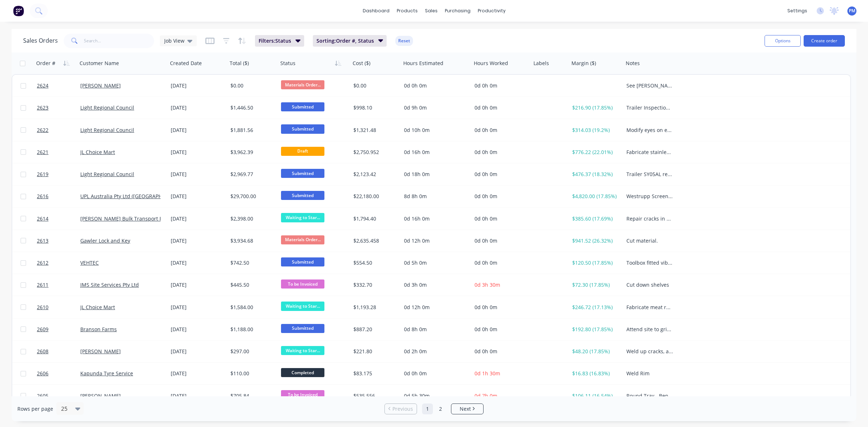  Describe the element at coordinates (487, 285) in the screenshot. I see `span: 0d 3h 30m` at that location.